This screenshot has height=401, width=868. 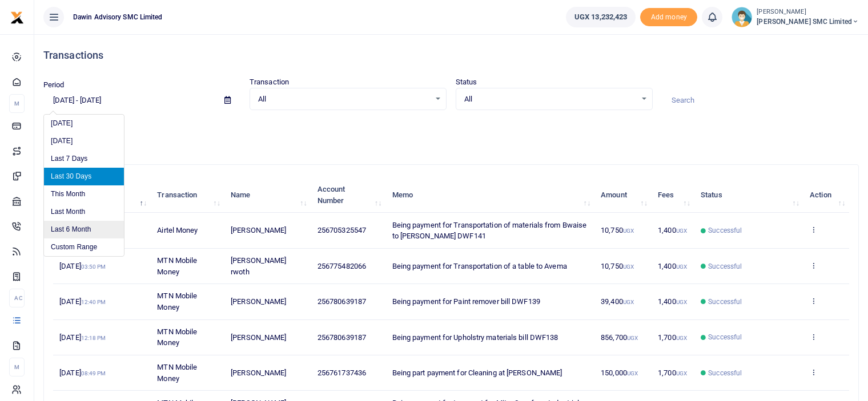 I want to click on li: This Month, so click(x=83, y=194).